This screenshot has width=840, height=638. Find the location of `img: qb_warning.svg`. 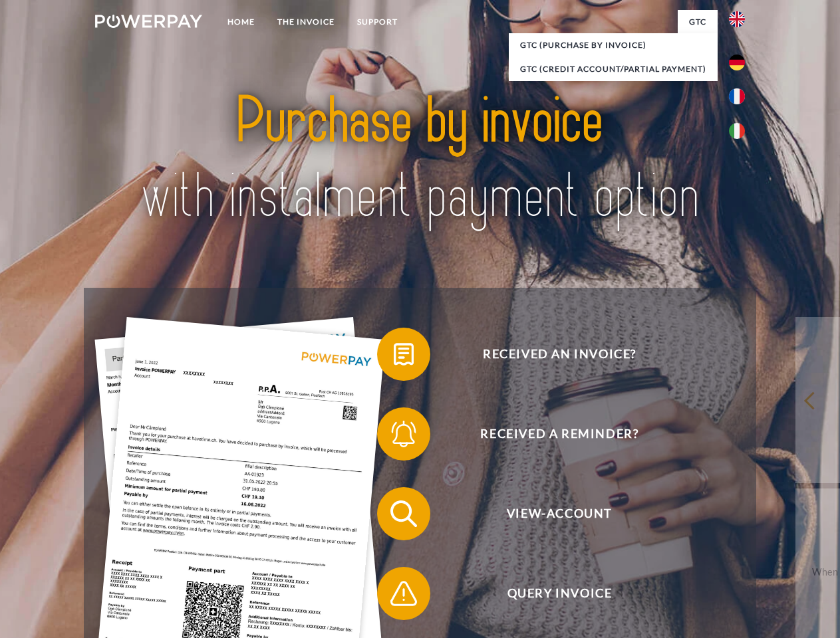

img: qb_warning.svg is located at coordinates (403, 593).